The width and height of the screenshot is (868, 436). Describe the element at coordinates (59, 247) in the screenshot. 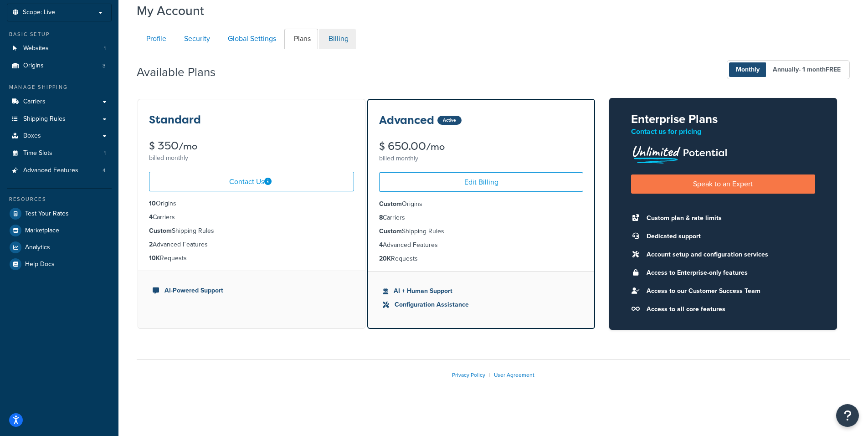

I see `a: Analytics` at that location.